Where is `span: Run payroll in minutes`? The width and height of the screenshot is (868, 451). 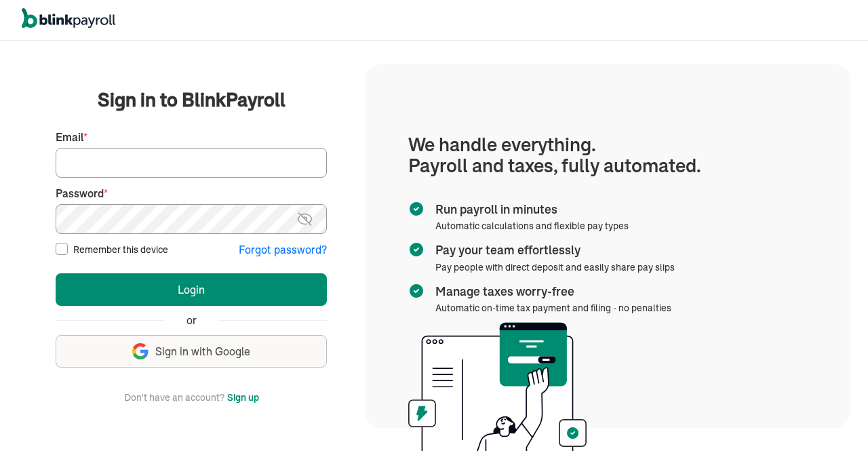
span: Run payroll in minutes is located at coordinates (529, 209).